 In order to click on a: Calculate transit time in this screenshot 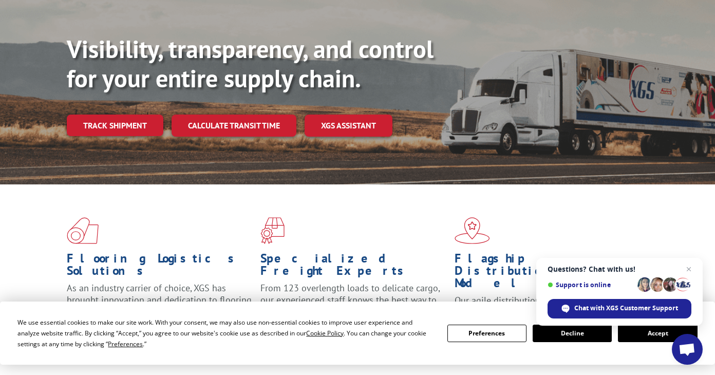, I will do `click(234, 125)`.